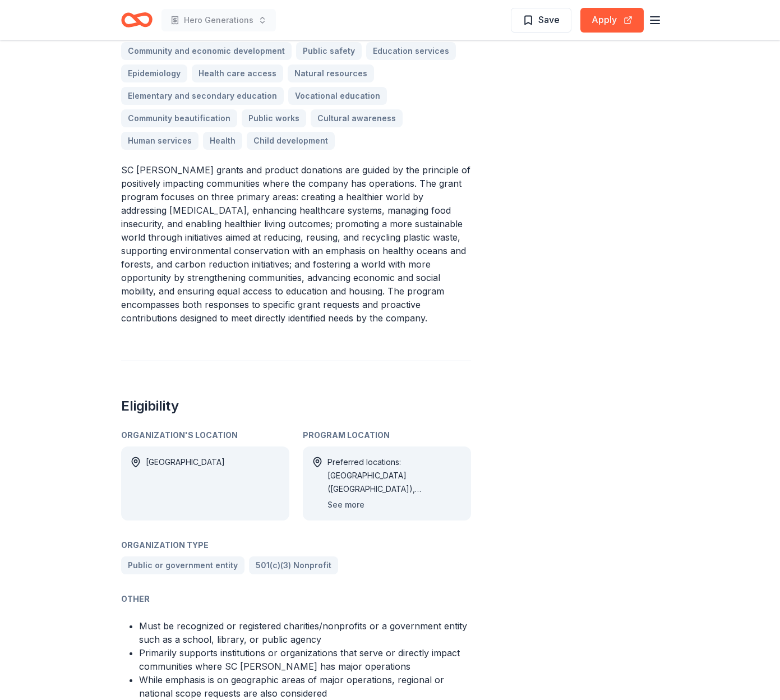  Describe the element at coordinates (305, 659) in the screenshot. I see `li: Primarily supports institutions or organizations that serve or directly impact communities where ...` at that location.